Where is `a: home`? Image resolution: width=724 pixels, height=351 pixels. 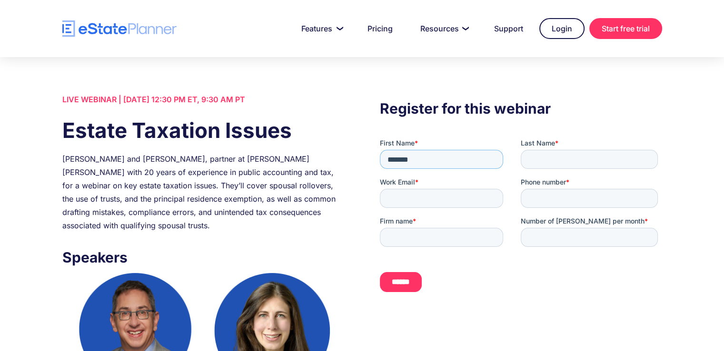
a: home is located at coordinates (119, 29).